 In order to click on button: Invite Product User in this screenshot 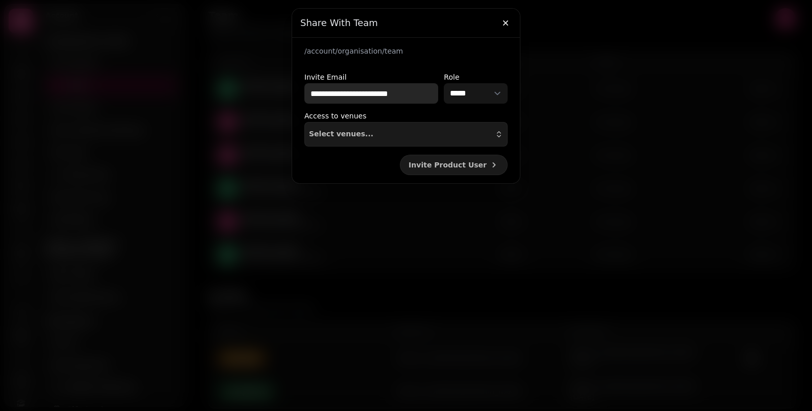, I will do `click(453, 165)`.